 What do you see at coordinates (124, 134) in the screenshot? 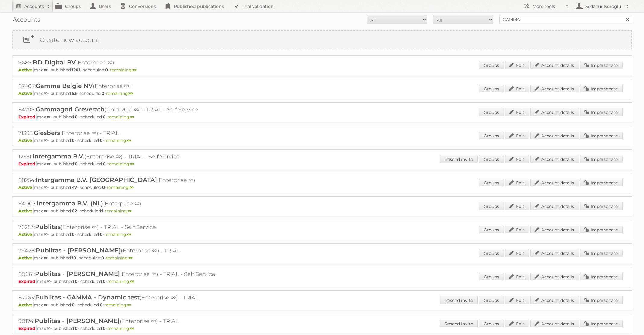
I see `h2: 71395: (Enterprise ∞) - TRIAL` at bounding box center [124, 134].